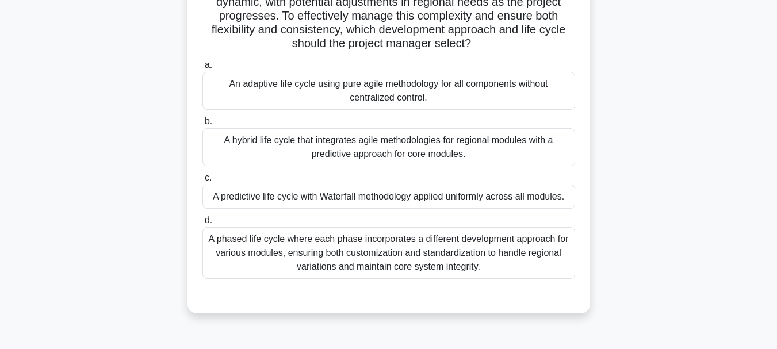 Image resolution: width=777 pixels, height=349 pixels. Describe the element at coordinates (389, 147) in the screenshot. I see `div: A hybrid life cycle that integrates agile methodologies for regional modules with a predictive ap...` at that location.